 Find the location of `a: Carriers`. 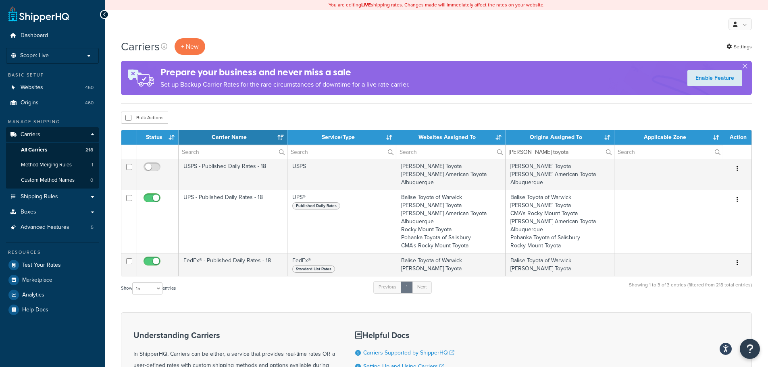

a: Carriers is located at coordinates (52, 135).